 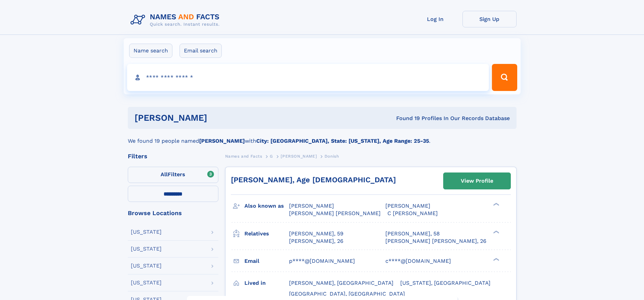 What do you see at coordinates (435, 19) in the screenshot?
I see `a: Log In` at bounding box center [435, 19].